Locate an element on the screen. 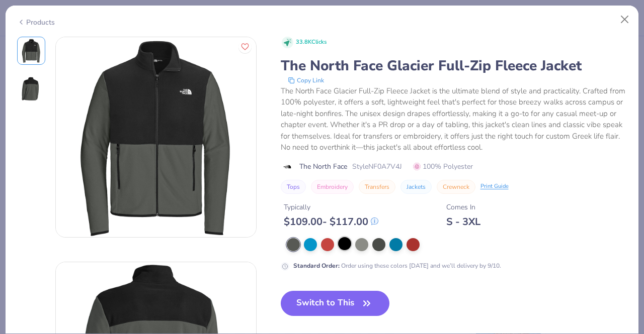  button: Jackets is located at coordinates (416, 187).